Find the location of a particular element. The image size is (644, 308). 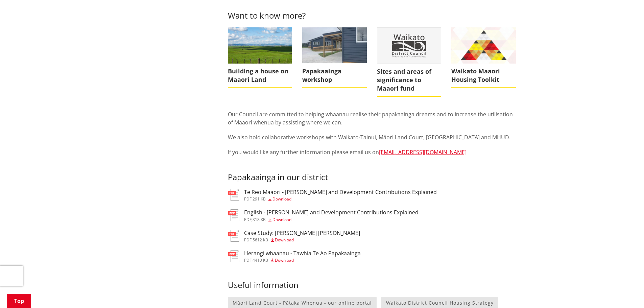

a: Top is located at coordinates (19, 300).